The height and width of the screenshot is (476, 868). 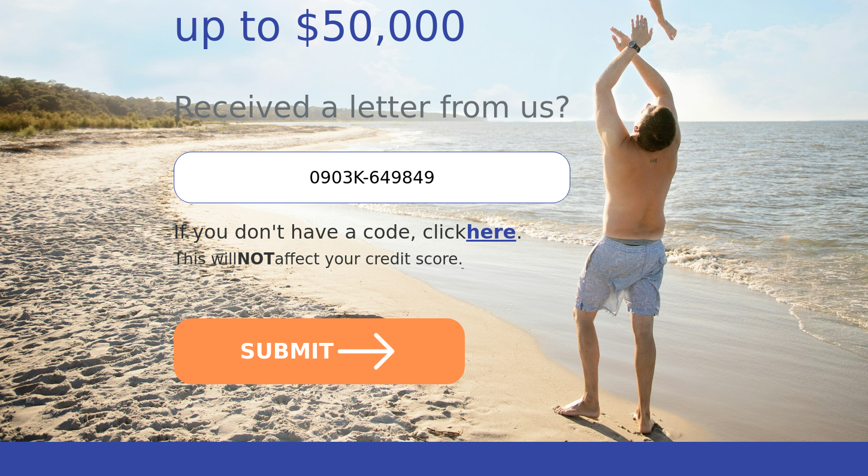 What do you see at coordinates (491, 232) in the screenshot?
I see `b: here` at bounding box center [491, 232].